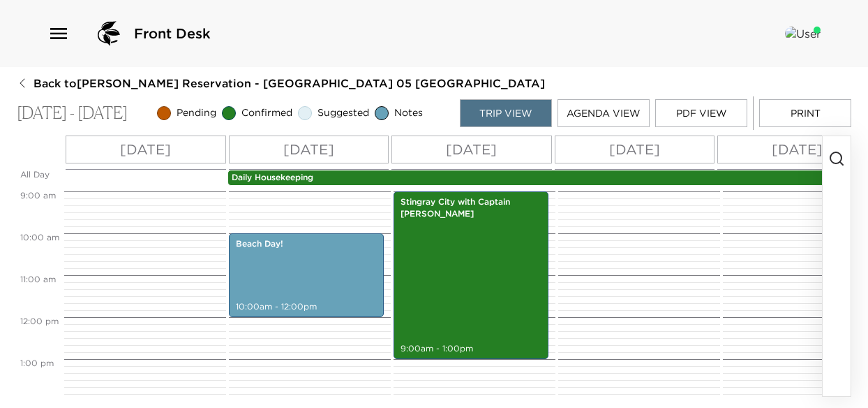 The height and width of the screenshot is (408, 868). Describe the element at coordinates (38, 195) in the screenshot. I see `span: 9:00 AM` at that location.